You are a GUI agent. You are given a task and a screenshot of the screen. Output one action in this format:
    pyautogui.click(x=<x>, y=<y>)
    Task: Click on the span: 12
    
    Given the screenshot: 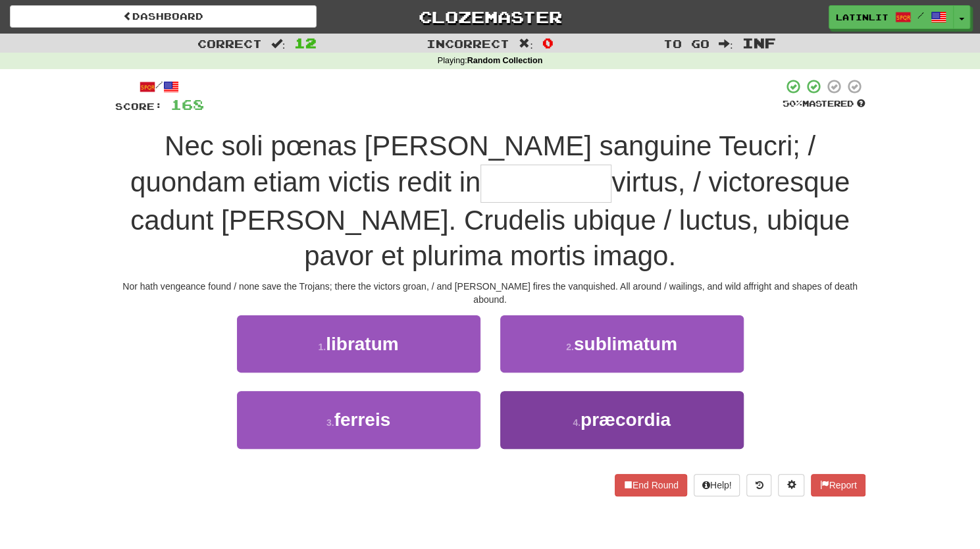 What is the action you would take?
    pyautogui.click(x=305, y=43)
    